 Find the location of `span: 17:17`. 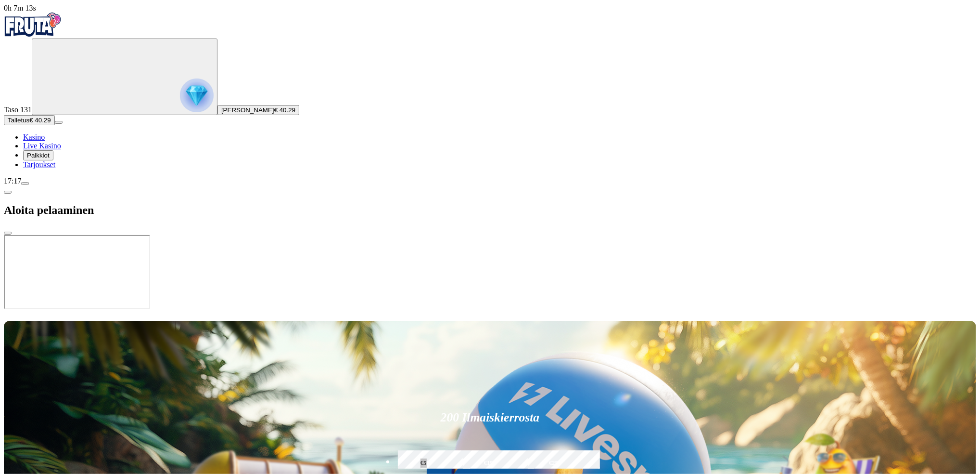

span: 17:17 is located at coordinates (12, 181).